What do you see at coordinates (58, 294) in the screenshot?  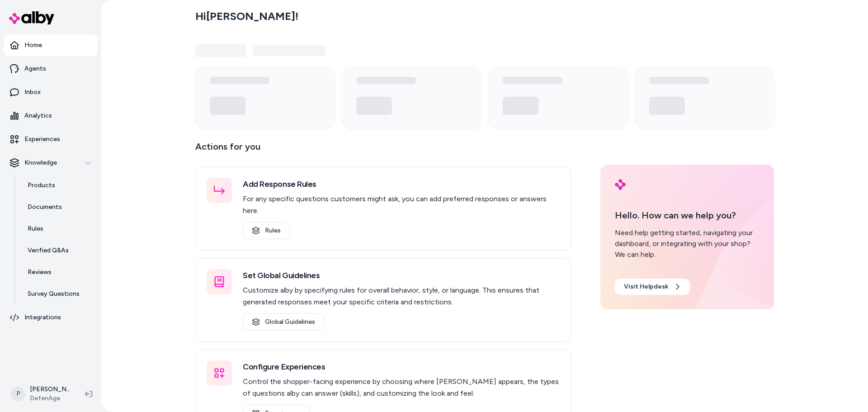 I see `a: Survey Questions` at bounding box center [58, 294].